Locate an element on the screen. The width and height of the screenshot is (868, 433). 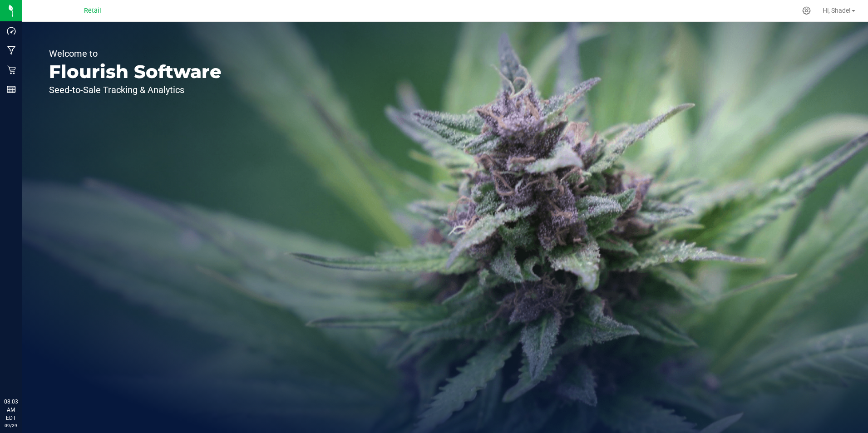
p: Welcome to is located at coordinates (135, 53).